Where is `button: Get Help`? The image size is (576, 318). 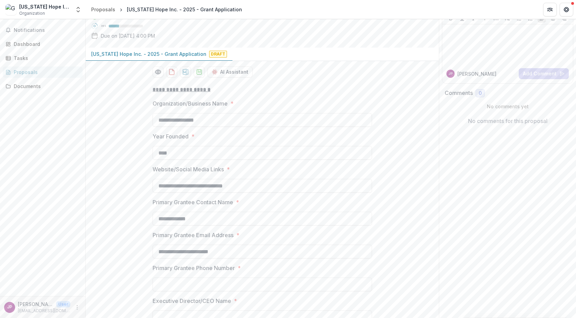 button: Get Help is located at coordinates (566, 10).